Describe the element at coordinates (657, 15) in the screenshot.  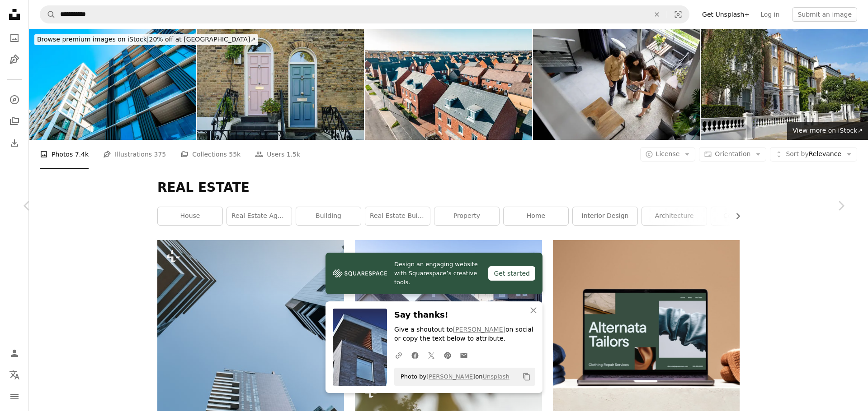
I see `button: Clear` at that location.